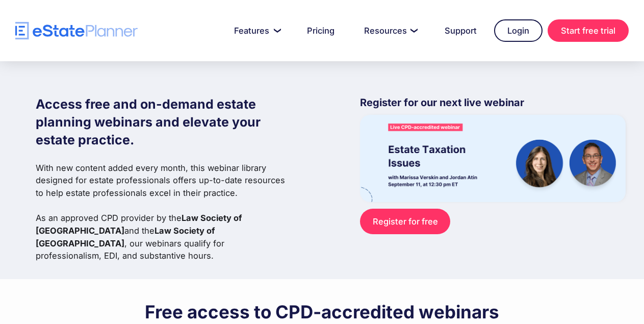 The width and height of the screenshot is (644, 324). I want to click on p: With new content added every month, this webinar library designed for estate professionals offers..., so click(163, 211).